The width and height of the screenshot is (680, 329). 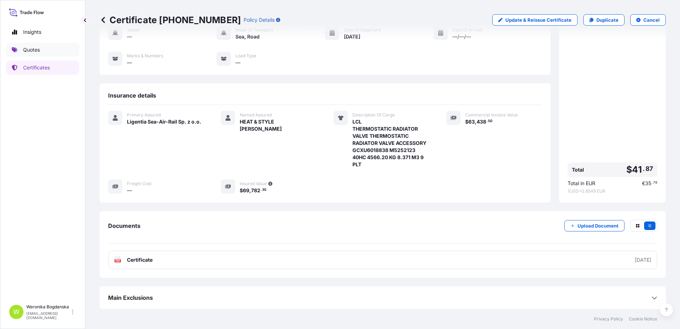 I want to click on span: Primary Assured, so click(x=144, y=115).